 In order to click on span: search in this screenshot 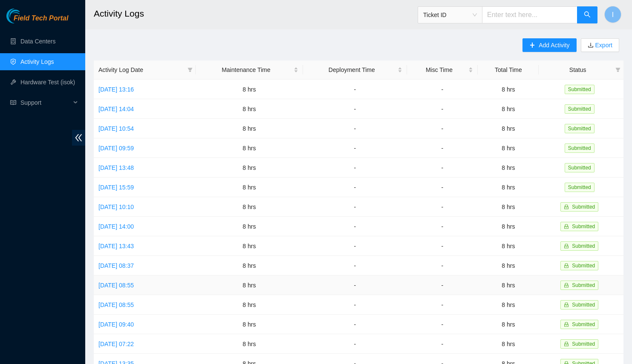, I will do `click(587, 15)`.